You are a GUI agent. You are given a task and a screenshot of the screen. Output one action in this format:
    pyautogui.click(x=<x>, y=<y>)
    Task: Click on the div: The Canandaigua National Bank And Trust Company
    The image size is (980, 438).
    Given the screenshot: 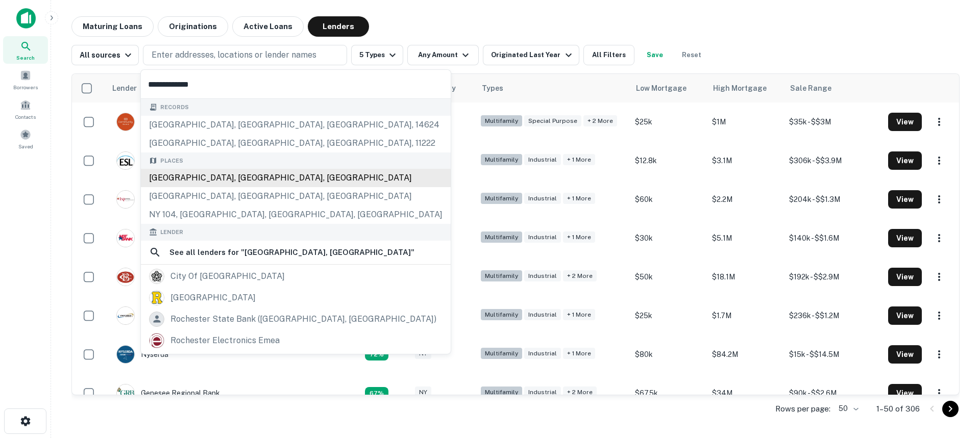 What is the action you would take?
    pyautogui.click(x=216, y=277)
    